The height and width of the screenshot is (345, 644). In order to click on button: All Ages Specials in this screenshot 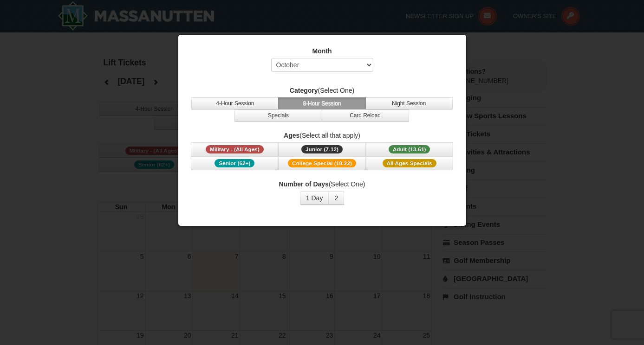, I will do `click(410, 163)`.